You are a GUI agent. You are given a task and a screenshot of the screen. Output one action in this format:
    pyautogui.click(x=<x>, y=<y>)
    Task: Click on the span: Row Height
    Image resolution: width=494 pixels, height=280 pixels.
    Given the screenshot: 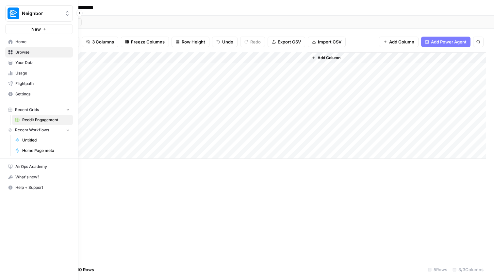 What is the action you would take?
    pyautogui.click(x=193, y=42)
    